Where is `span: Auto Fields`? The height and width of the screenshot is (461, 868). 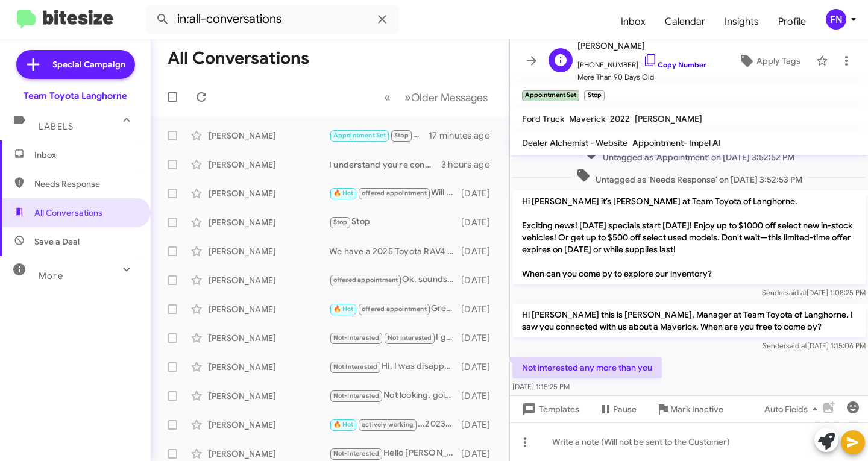 span: Auto Fields is located at coordinates (793, 409).